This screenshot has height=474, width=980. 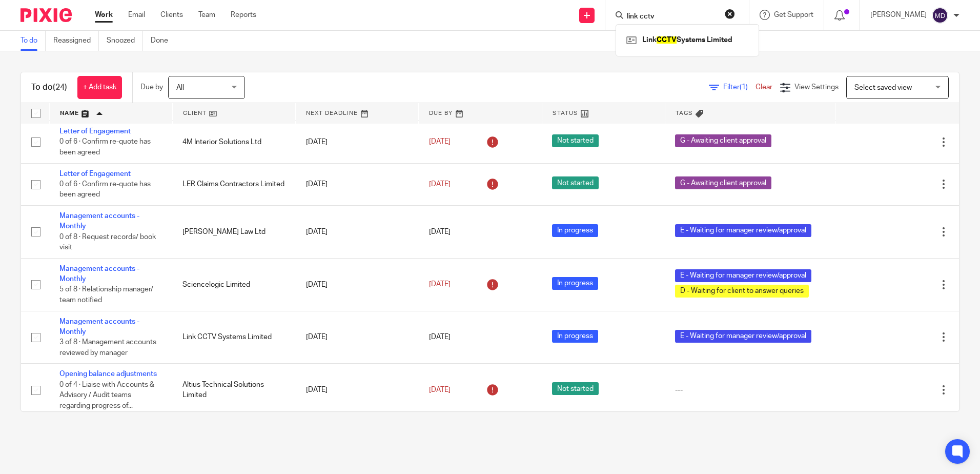 I want to click on span: Get Support, so click(x=793, y=15).